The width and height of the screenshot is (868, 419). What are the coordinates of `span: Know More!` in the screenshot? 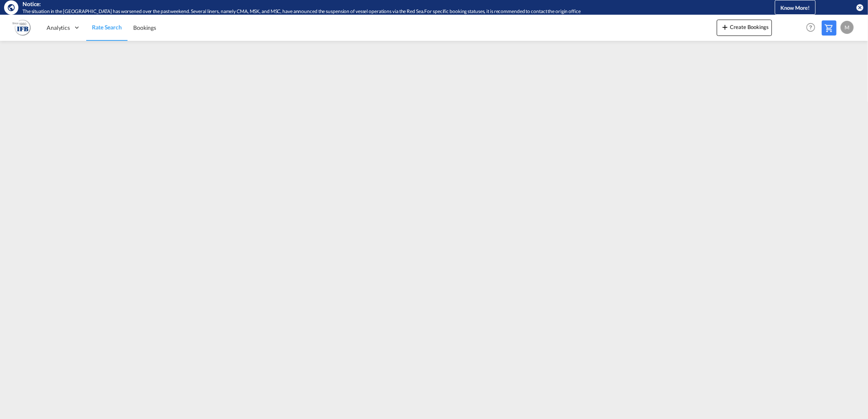 It's located at (796, 8).